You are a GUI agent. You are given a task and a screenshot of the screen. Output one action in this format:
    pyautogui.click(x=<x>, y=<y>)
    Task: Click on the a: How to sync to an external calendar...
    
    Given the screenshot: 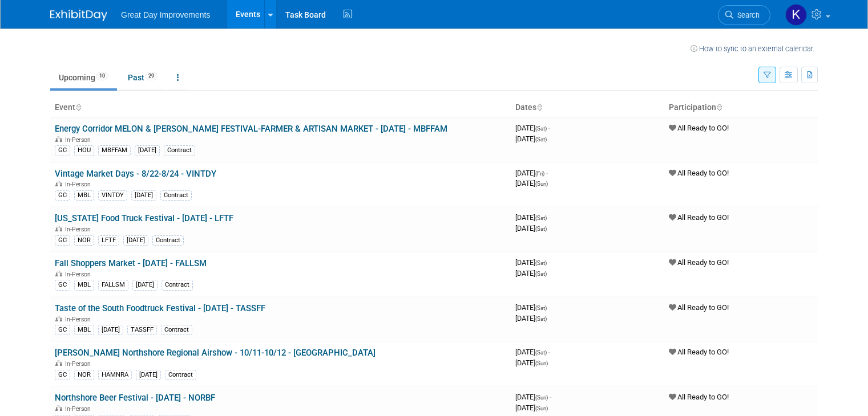 What is the action you would take?
    pyautogui.click(x=754, y=49)
    